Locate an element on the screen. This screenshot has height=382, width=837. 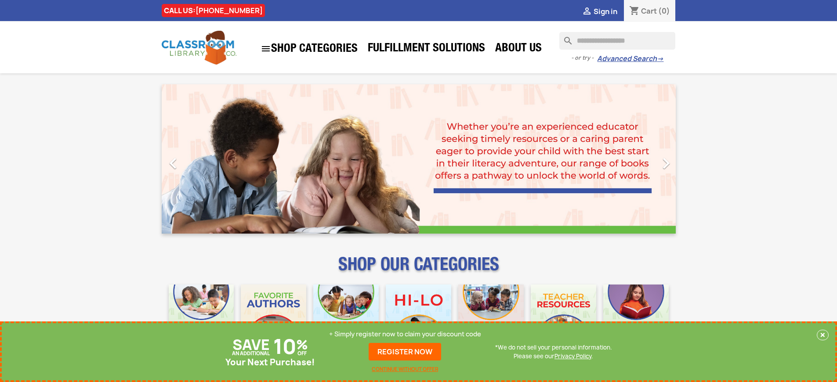
div: CALL US: is located at coordinates (213, 11).